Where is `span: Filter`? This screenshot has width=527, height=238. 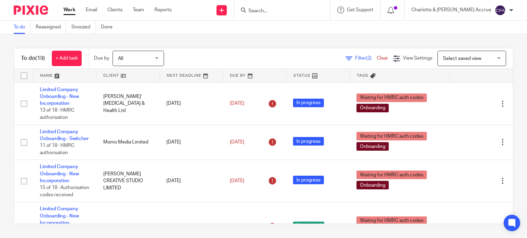
span: Filter is located at coordinates (366, 58).